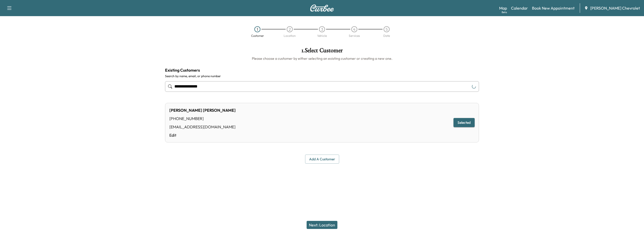 The width and height of the screenshot is (644, 235). What do you see at coordinates (354, 29) in the screenshot?
I see `div: 4` at bounding box center [354, 29].